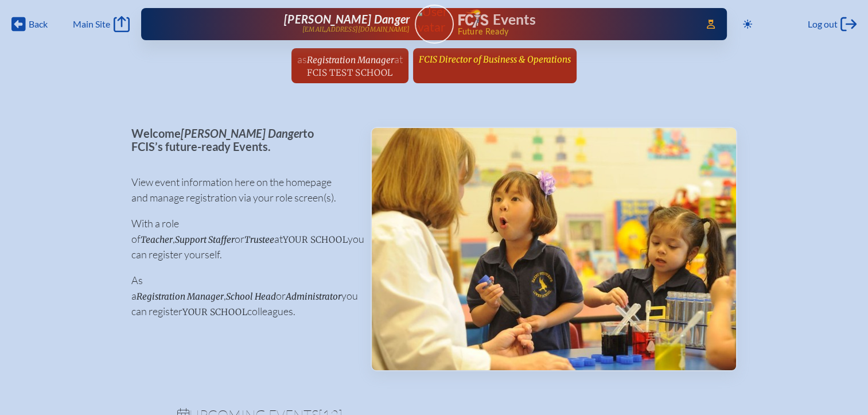  Describe the element at coordinates (823, 24) in the screenshot. I see `span: Log out` at that location.